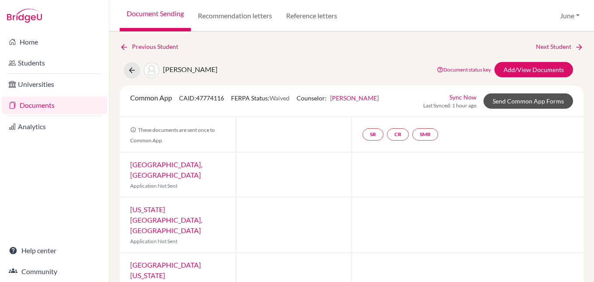  I want to click on a: CR, so click(398, 135).